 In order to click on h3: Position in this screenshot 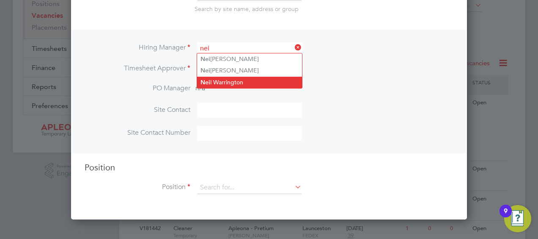, I will do `click(269, 167)`.